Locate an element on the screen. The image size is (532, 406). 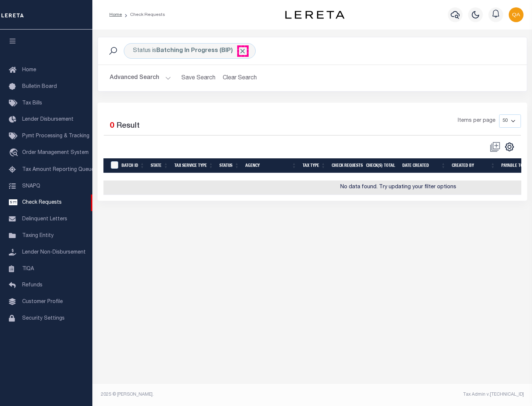
span: 0 is located at coordinates (112, 126).